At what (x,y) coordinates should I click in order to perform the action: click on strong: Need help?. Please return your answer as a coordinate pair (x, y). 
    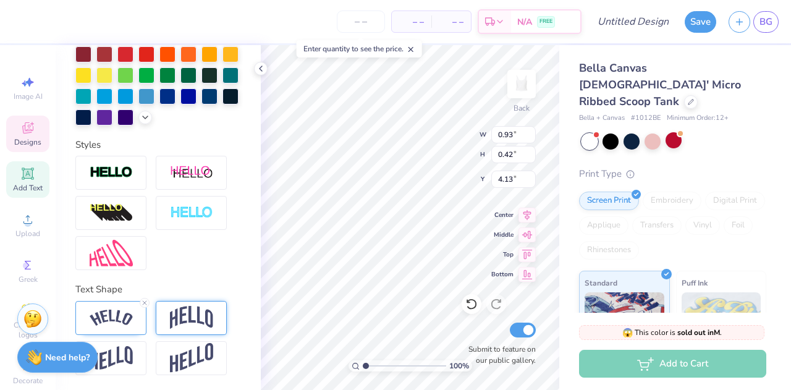
    Looking at the image, I should click on (67, 357).